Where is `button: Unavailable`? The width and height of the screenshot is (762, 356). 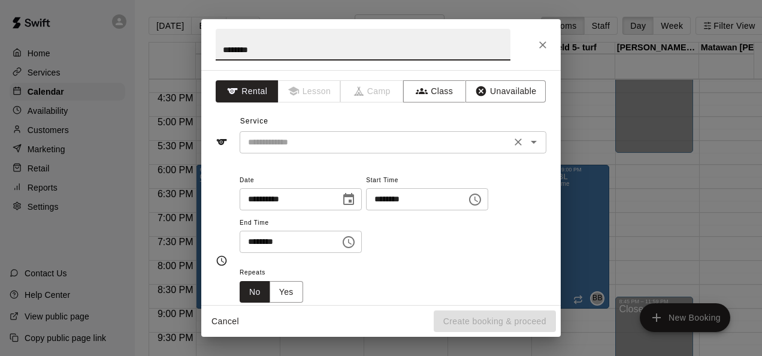 button: Unavailable is located at coordinates (506, 91).